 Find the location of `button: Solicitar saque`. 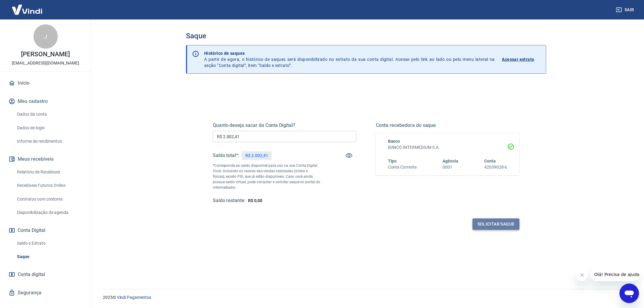

button: Solicitar saque is located at coordinates (496, 224).